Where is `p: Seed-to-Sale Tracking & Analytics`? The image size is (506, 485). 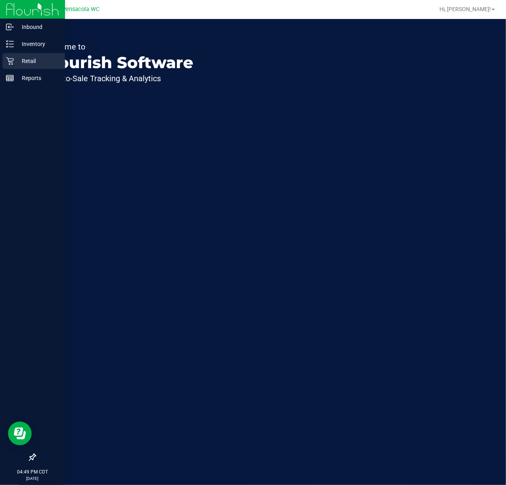
p: Seed-to-Sale Tracking & Analytics is located at coordinates (118, 78).